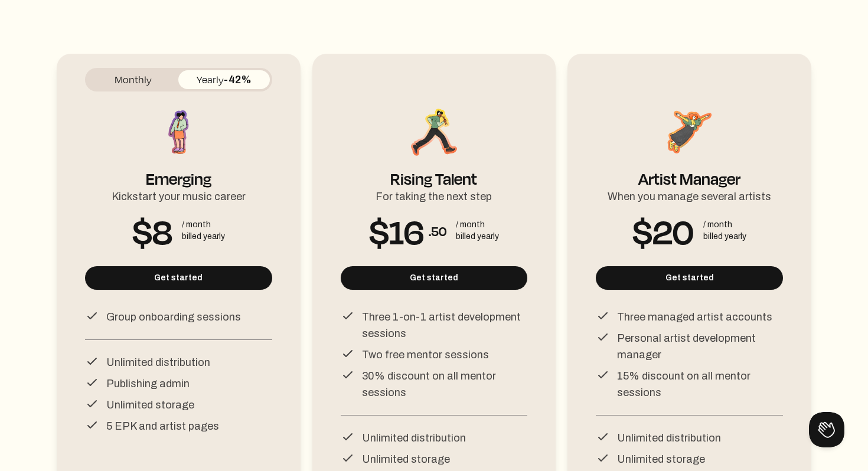 The image size is (868, 471). What do you see at coordinates (133, 80) in the screenshot?
I see `button: Monthly` at bounding box center [133, 80].